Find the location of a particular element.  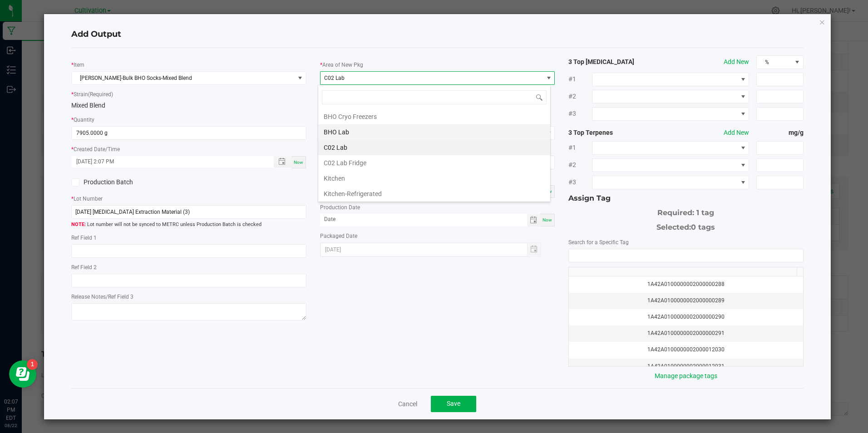

label: Ref Field 2 is located at coordinates (84, 267).